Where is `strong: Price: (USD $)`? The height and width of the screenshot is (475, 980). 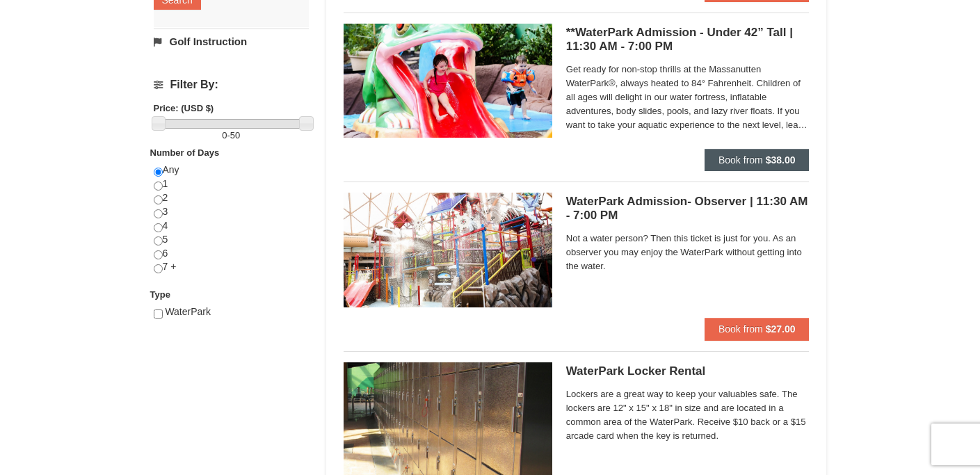
strong: Price: (USD $) is located at coordinates (184, 108).